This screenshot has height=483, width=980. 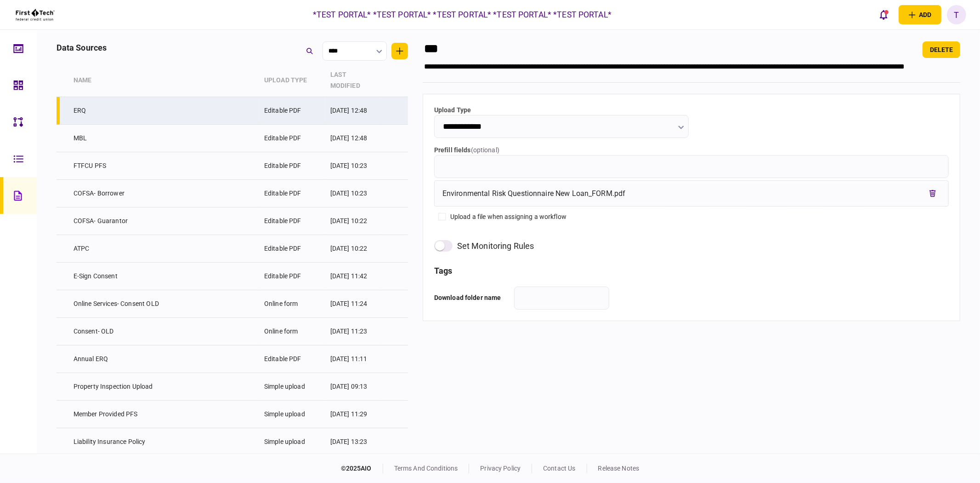 What do you see at coordinates (164, 331) in the screenshot?
I see `td: Consent- OLD` at bounding box center [164, 331].